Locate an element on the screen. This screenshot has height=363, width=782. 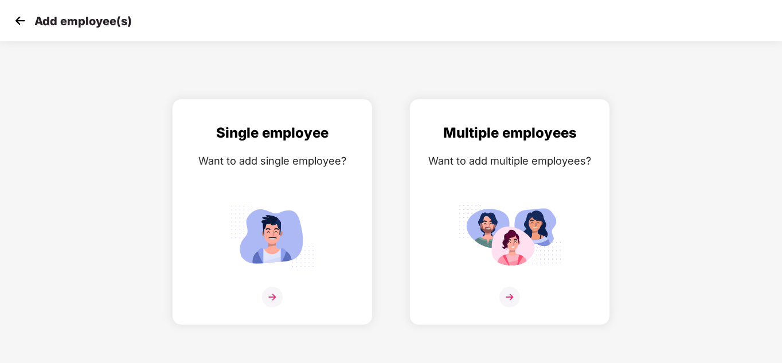
div: Want to add multiple employees? is located at coordinates (510, 160).